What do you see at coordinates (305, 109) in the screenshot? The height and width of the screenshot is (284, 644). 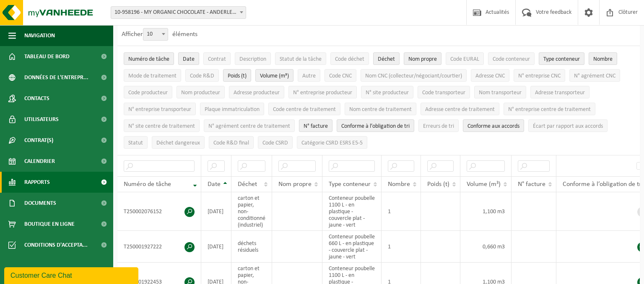 I see `button: Code centre de traitementCode centre de traitement: Activate to sort` at bounding box center [305, 109].